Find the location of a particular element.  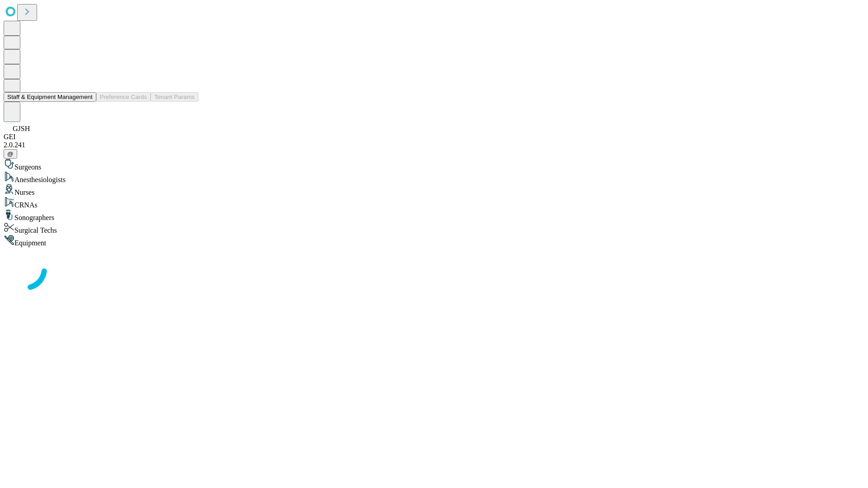

span: GJSH is located at coordinates (21, 128).